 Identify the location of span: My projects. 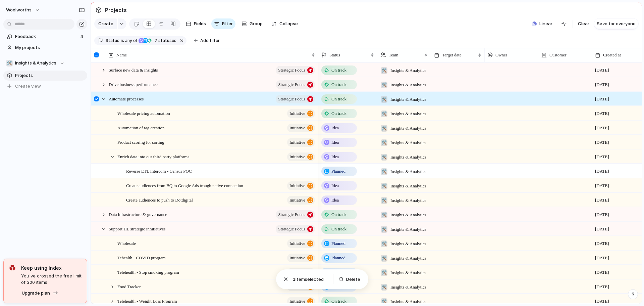
(50, 48).